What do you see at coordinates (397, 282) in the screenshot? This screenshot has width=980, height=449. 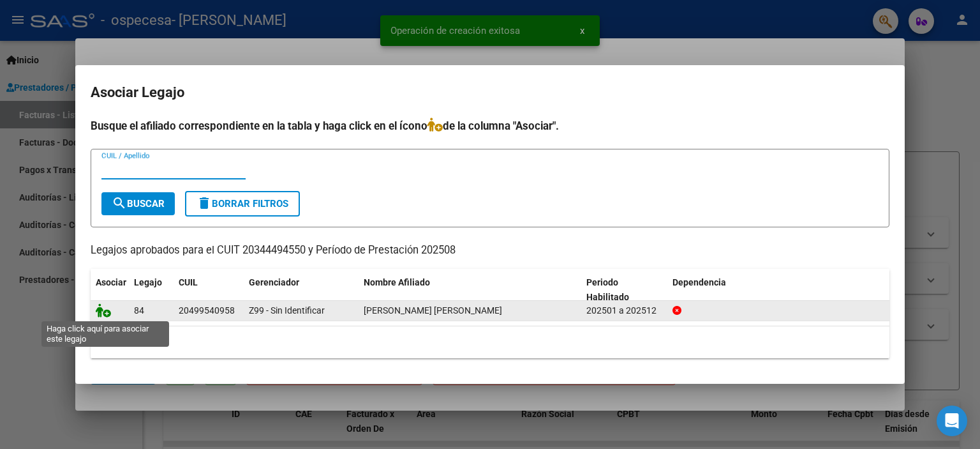 I see `span: Nombre Afiliado` at bounding box center [397, 282].